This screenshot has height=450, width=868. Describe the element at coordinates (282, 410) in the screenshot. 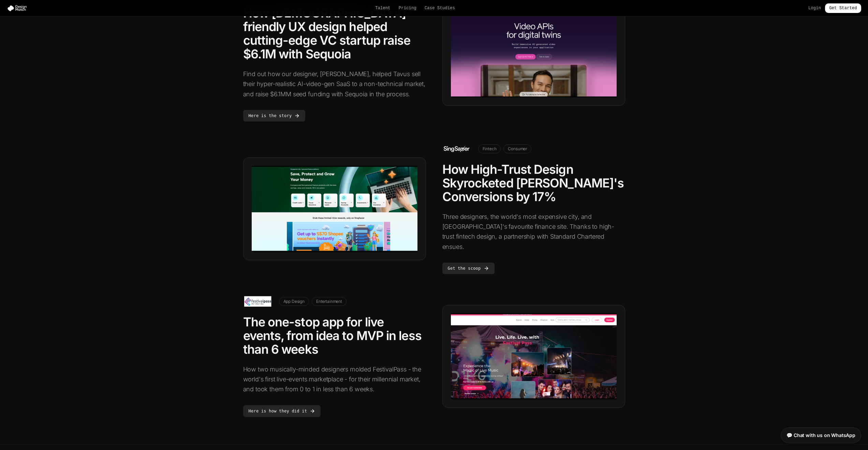

I see `a: Here is how they did it` at that location.